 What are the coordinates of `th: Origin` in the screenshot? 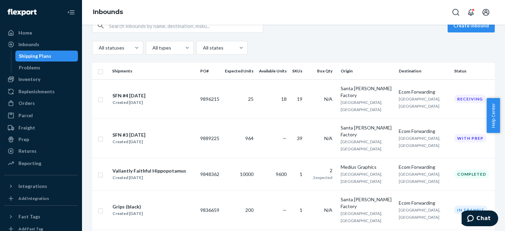 It's located at (367, 71).